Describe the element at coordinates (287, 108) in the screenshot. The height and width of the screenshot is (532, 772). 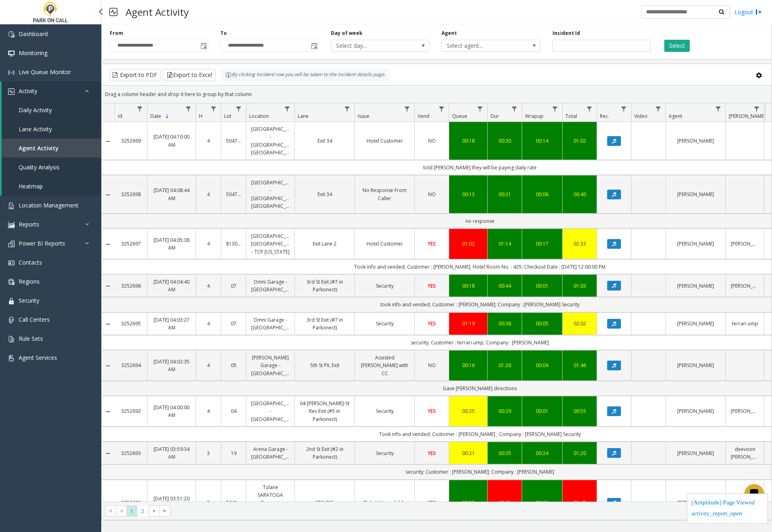
I see `a: Location Filter Menu` at that location.